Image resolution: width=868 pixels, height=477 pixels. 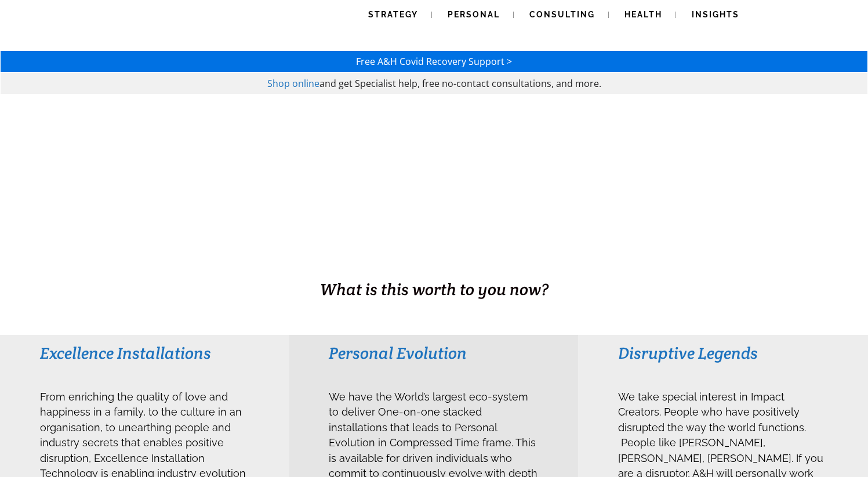 I want to click on span: Consulting, so click(x=562, y=15).